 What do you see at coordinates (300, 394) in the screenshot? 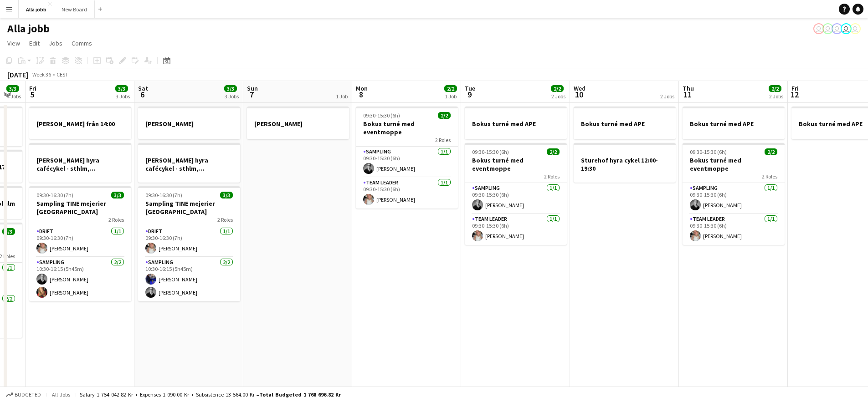
I see `span: Total Budgeted 1 768 696.82 kr` at bounding box center [300, 394].